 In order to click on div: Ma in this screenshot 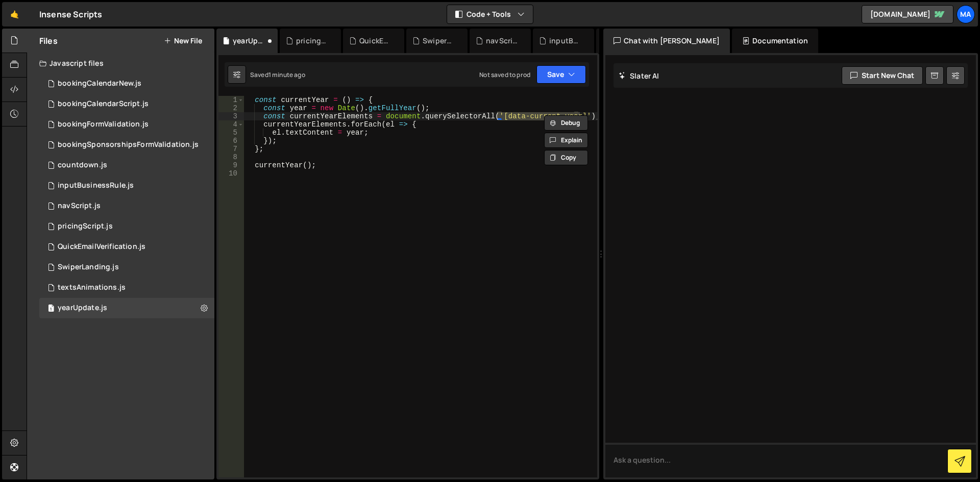, I will do `click(965, 15)`.